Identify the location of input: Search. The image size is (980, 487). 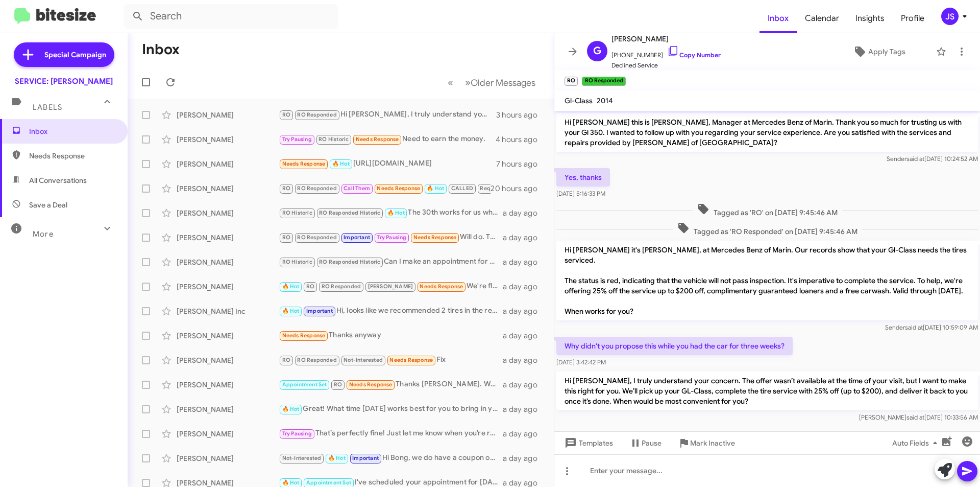
(230, 16).